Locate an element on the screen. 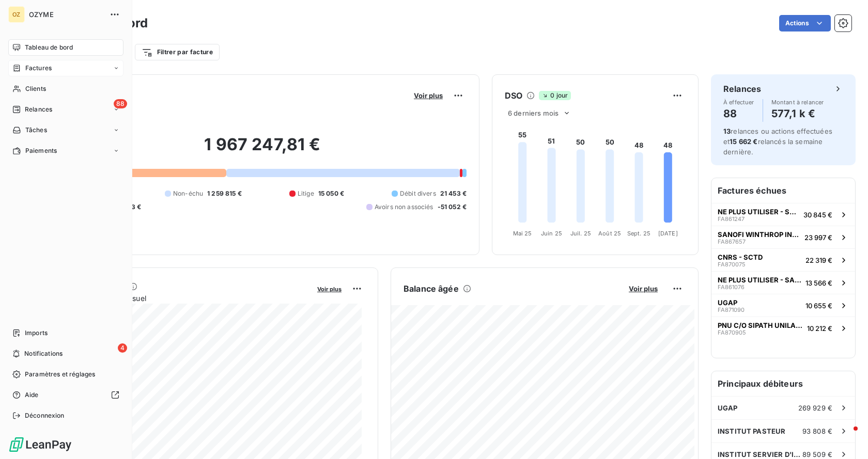 The width and height of the screenshot is (868, 459). span: Non-échu is located at coordinates (188, 193).